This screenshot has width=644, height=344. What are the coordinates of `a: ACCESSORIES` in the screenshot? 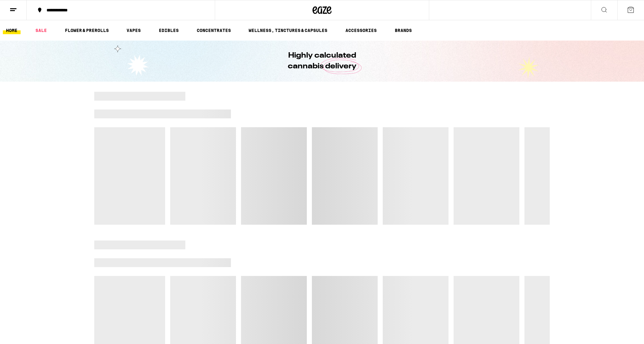 It's located at (360, 30).